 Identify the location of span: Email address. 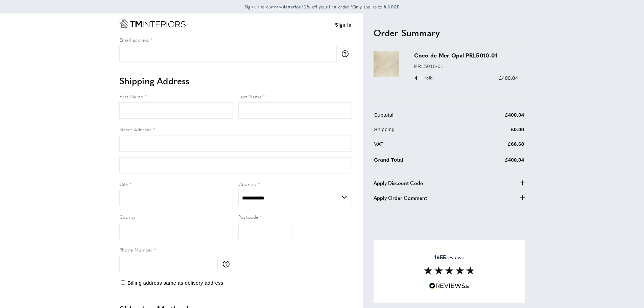
(135, 39).